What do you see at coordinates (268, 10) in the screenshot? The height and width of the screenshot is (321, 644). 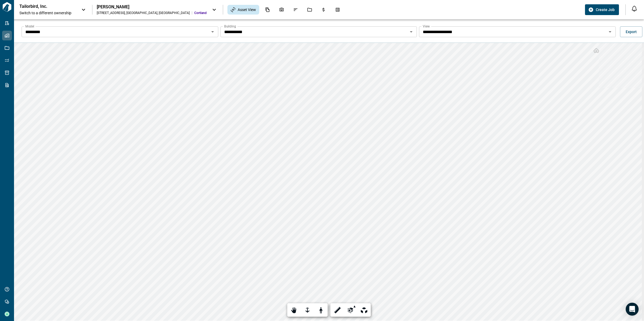 I see `div: Documents` at bounding box center [268, 10].